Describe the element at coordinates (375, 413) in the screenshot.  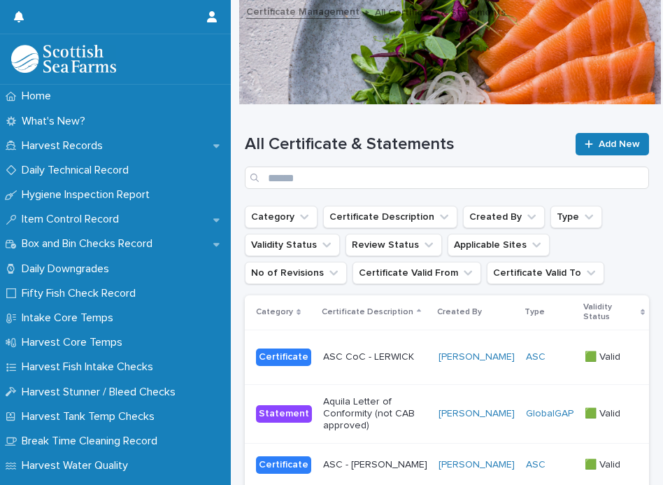
I see `p: Aquila Letter of Conformity (not CAB approved)` at that location.